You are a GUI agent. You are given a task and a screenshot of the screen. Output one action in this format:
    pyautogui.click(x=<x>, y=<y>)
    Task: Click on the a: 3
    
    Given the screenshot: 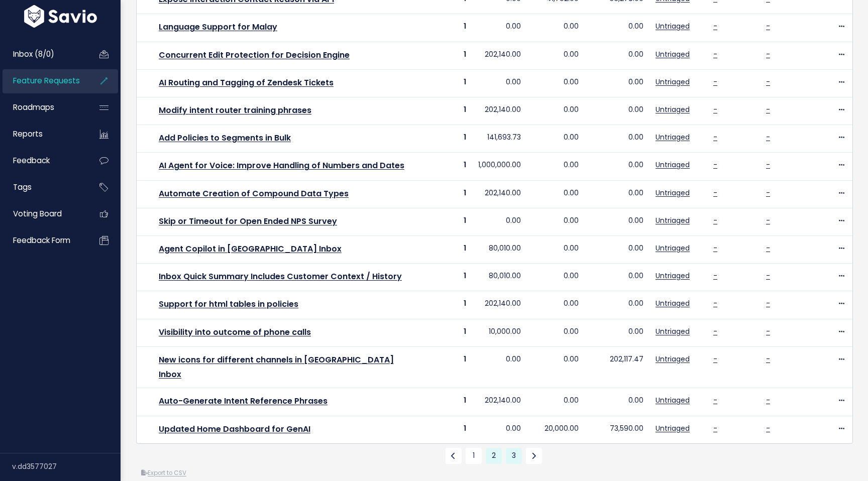 What is the action you would take?
    pyautogui.click(x=514, y=456)
    